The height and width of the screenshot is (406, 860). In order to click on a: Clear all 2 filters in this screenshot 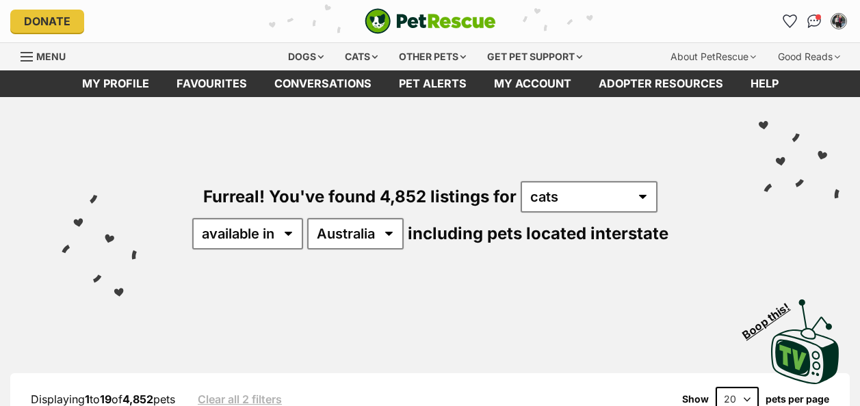, I will do `click(239, 400)`.